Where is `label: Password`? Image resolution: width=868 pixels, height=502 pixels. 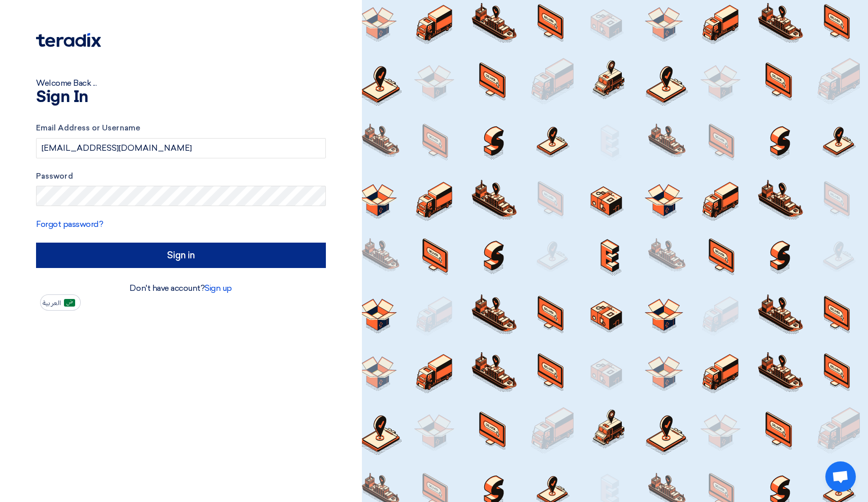 label: Password is located at coordinates (180, 176).